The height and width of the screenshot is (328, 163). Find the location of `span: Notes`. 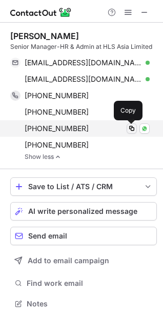

span: Notes is located at coordinates (90, 303).